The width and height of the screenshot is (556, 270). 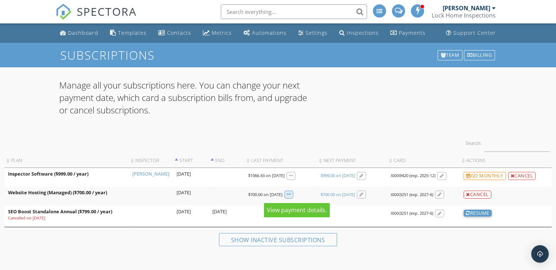 What do you see at coordinates (83, 33) in the screenshot?
I see `div: Dashboard` at bounding box center [83, 33].